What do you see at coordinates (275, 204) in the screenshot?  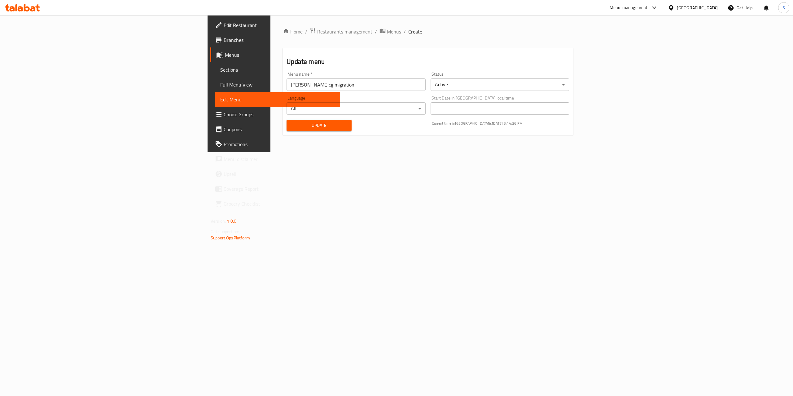 I see `a: Grocery Checklist` at bounding box center [275, 204].